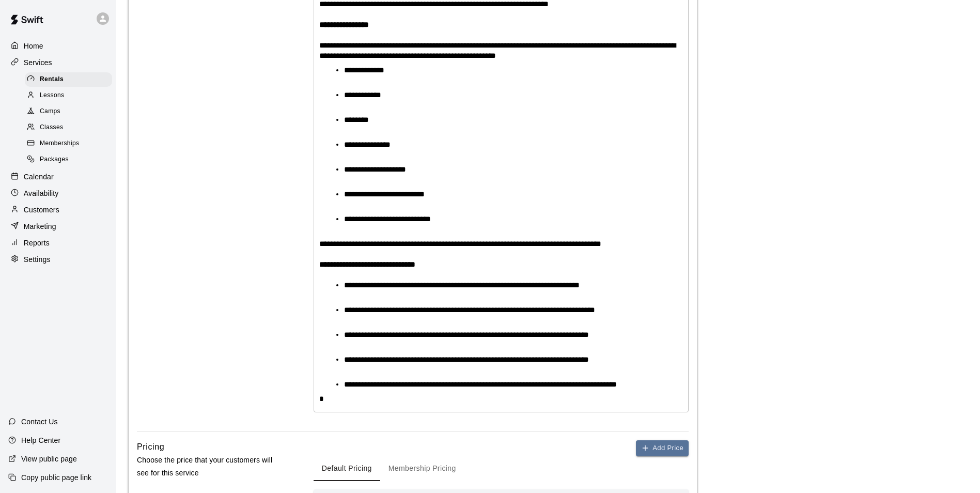 This screenshot has height=493, width=980. Describe the element at coordinates (54, 160) in the screenshot. I see `span: Packages` at that location.